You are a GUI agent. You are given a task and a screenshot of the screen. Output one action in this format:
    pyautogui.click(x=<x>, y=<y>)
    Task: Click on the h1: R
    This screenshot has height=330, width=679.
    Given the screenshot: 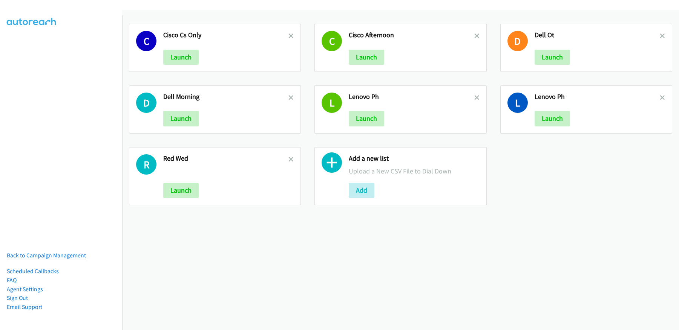 What is the action you would take?
    pyautogui.click(x=146, y=165)
    